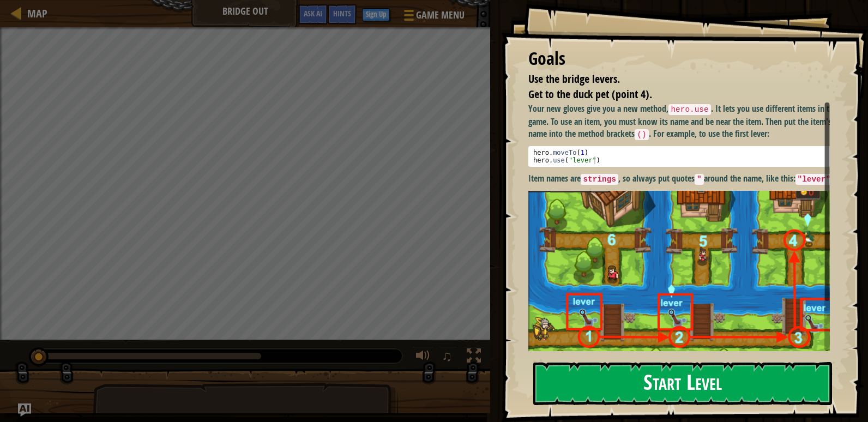  What do you see at coordinates (375, 15) in the screenshot?
I see `button: Sign Up` at bounding box center [375, 15].